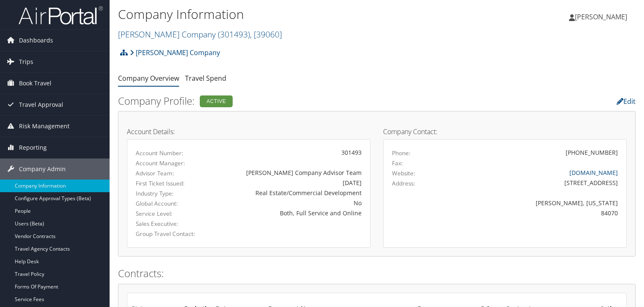 The image size is (644, 307). What do you see at coordinates (26, 62) in the screenshot?
I see `span: Trips` at bounding box center [26, 62].